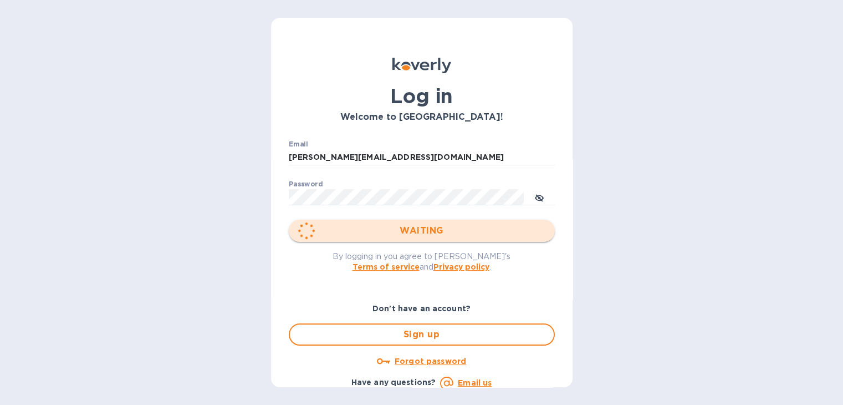  What do you see at coordinates (422, 96) in the screenshot?
I see `h1: Log in` at bounding box center [422, 96].